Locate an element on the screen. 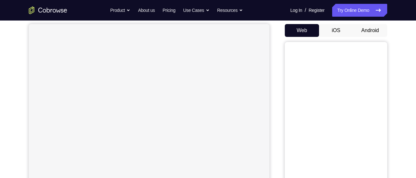 This screenshot has width=416, height=178. a: About us is located at coordinates (146, 10).